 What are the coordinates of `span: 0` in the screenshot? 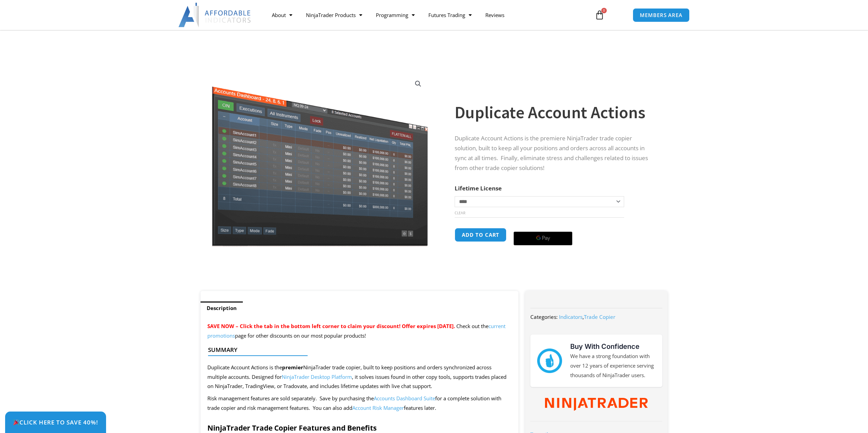 It's located at (604, 11).